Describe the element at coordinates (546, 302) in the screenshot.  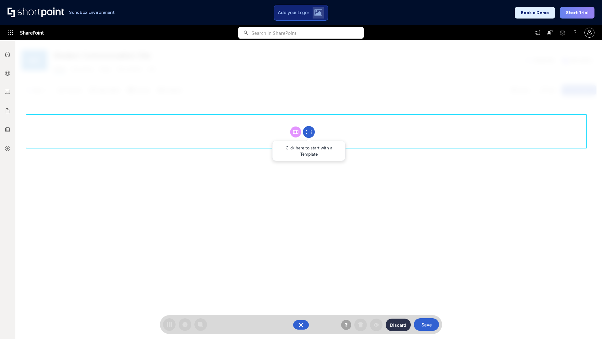
I see `div: Chat Widget` at that location.